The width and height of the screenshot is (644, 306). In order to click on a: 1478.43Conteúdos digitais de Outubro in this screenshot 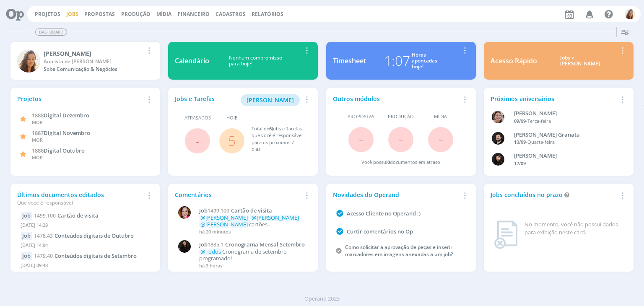, I will do `click(84, 235)`.